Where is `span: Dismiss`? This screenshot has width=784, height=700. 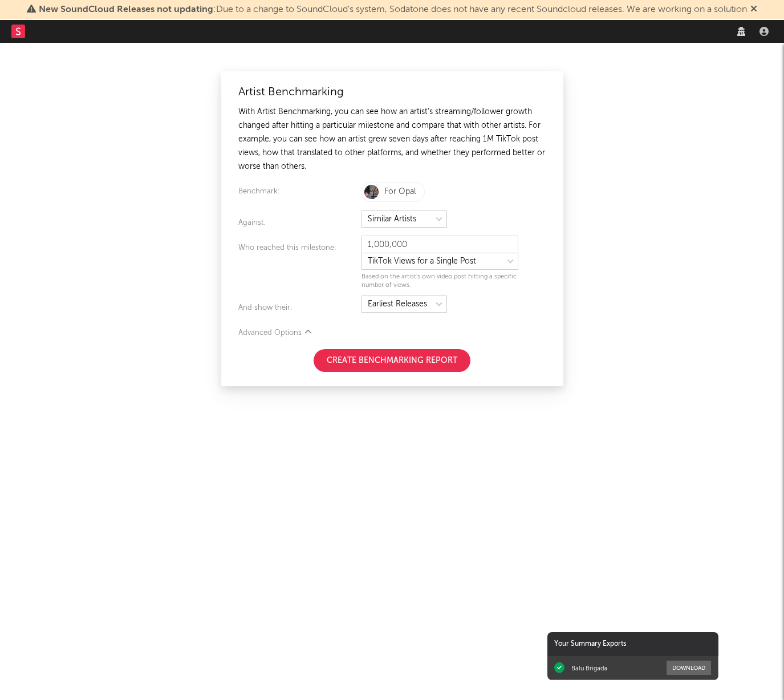
span: Dismiss is located at coordinates (754, 9).